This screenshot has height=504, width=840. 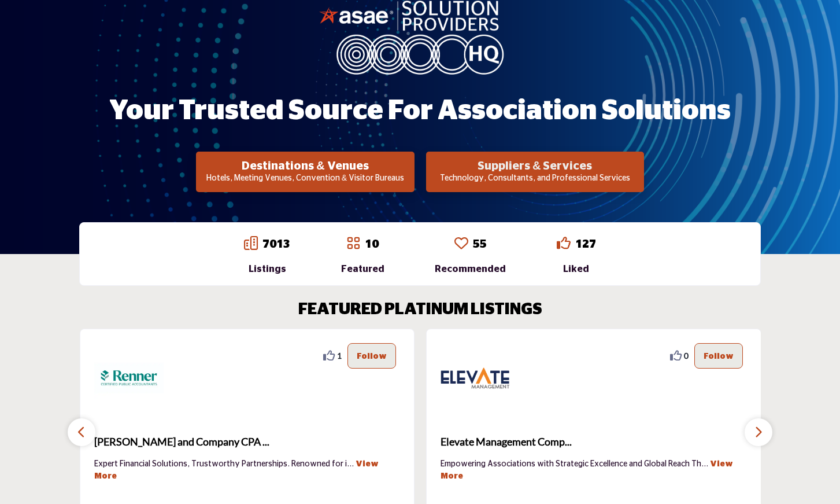 I want to click on a: 127, so click(x=586, y=244).